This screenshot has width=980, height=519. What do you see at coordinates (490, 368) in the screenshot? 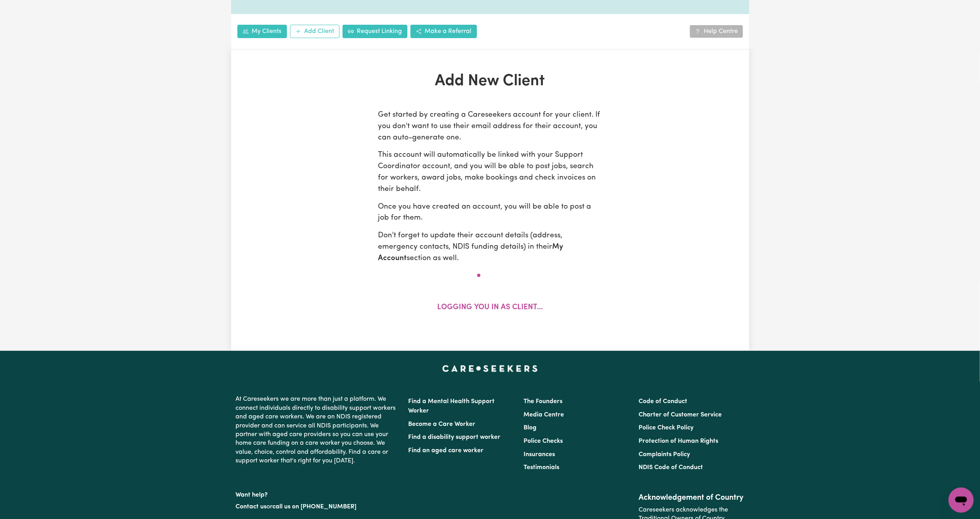
I see `a: Careseekers home page` at bounding box center [490, 368].